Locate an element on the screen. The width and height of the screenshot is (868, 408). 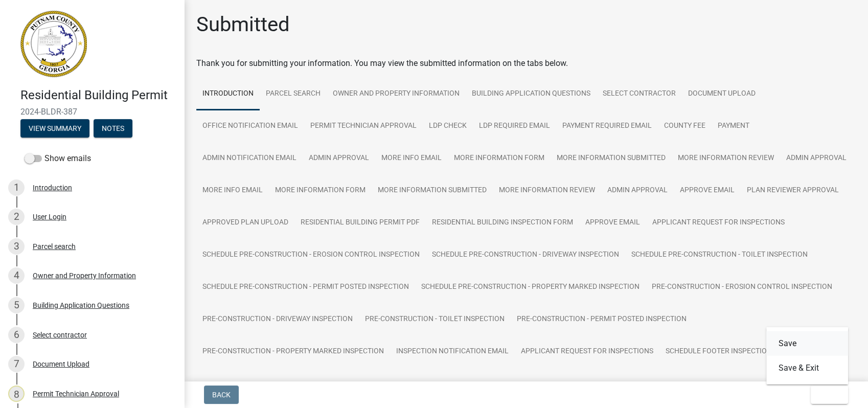
div: 5 is located at coordinates (16, 305).